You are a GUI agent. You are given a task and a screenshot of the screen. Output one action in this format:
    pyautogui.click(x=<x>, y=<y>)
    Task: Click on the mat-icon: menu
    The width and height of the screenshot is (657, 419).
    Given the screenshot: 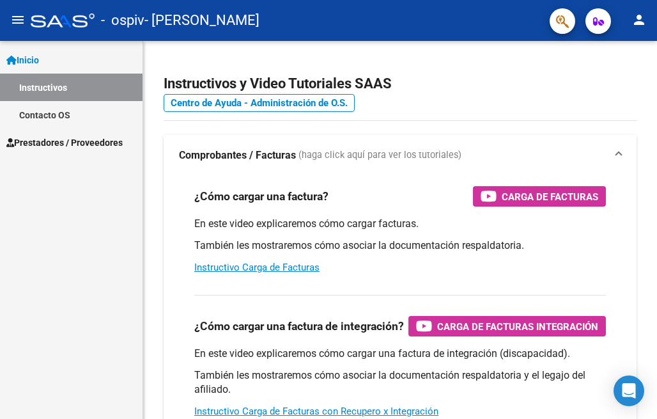 What is the action you would take?
    pyautogui.click(x=18, y=20)
    